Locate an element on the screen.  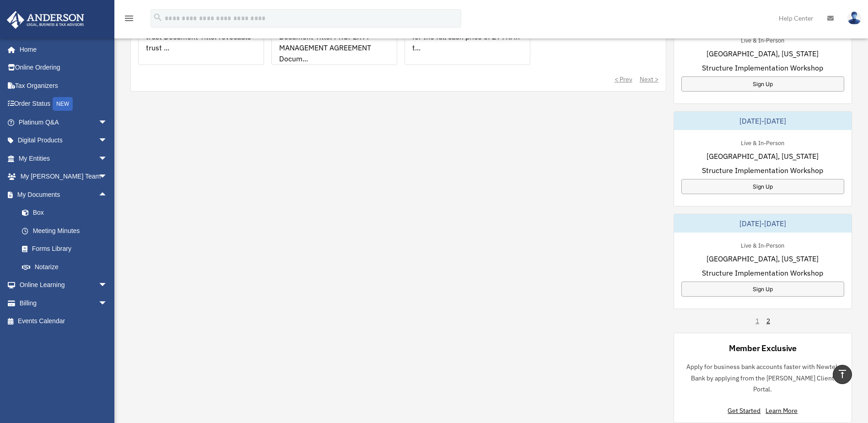
i: search is located at coordinates (158, 18).